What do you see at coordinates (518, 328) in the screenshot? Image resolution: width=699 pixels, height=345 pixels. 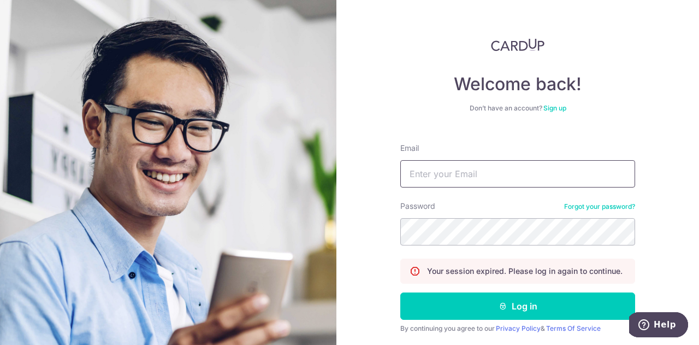 I see `div: By continuing you agree to our &` at bounding box center [518, 328].